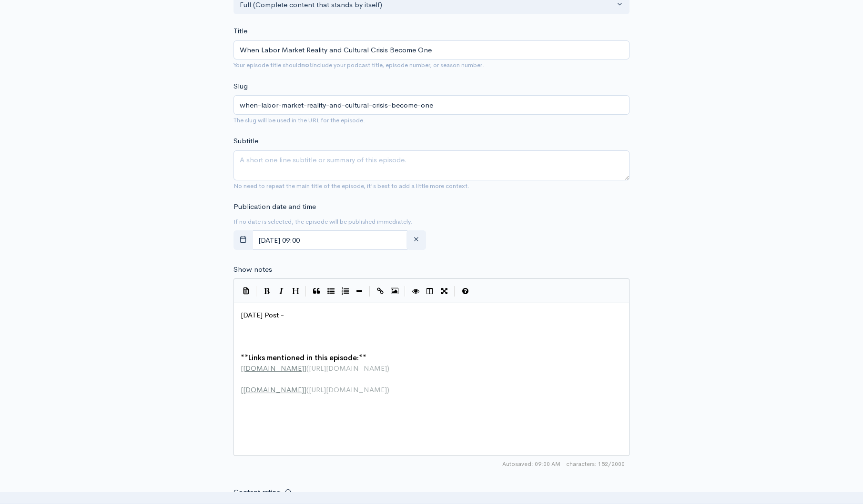 Image resolution: width=863 pixels, height=504 pixels. I want to click on button: Italic, so click(281, 292).